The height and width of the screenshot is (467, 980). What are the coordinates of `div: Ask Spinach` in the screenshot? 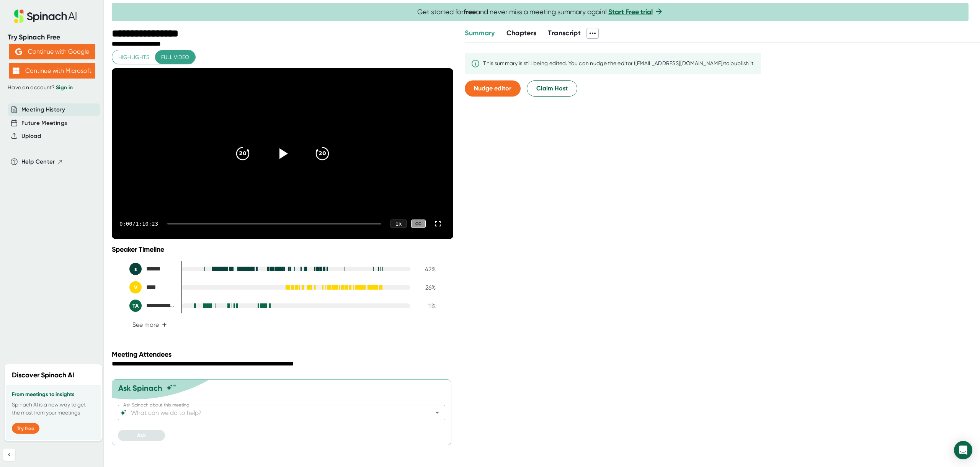 It's located at (140, 388).